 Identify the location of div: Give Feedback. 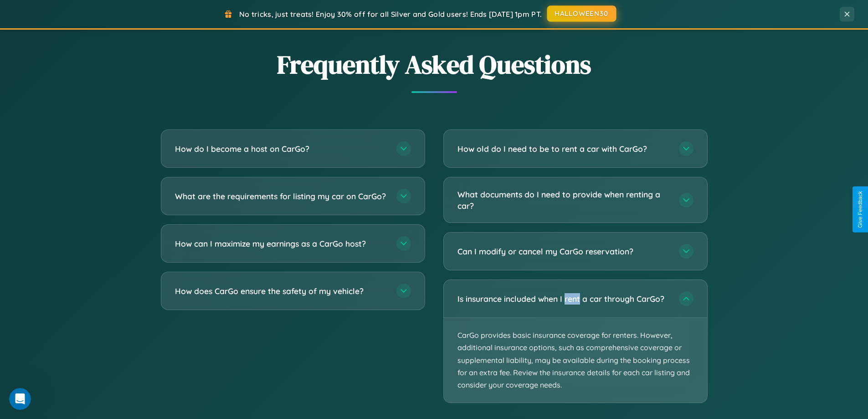
(861, 210).